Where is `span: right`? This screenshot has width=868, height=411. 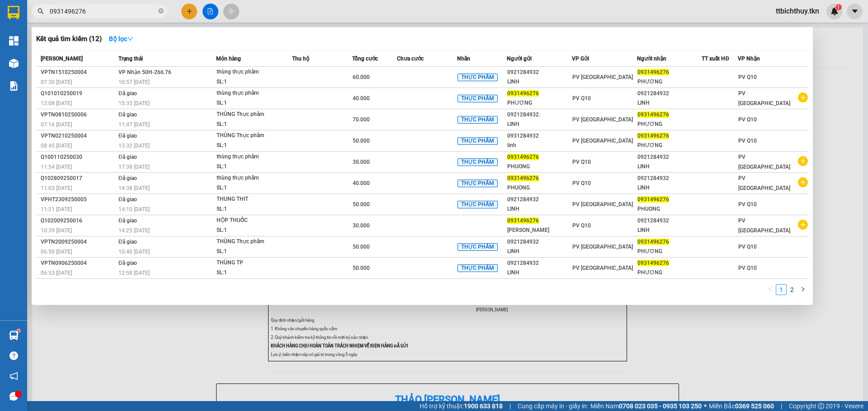
span: right is located at coordinates (803, 290).